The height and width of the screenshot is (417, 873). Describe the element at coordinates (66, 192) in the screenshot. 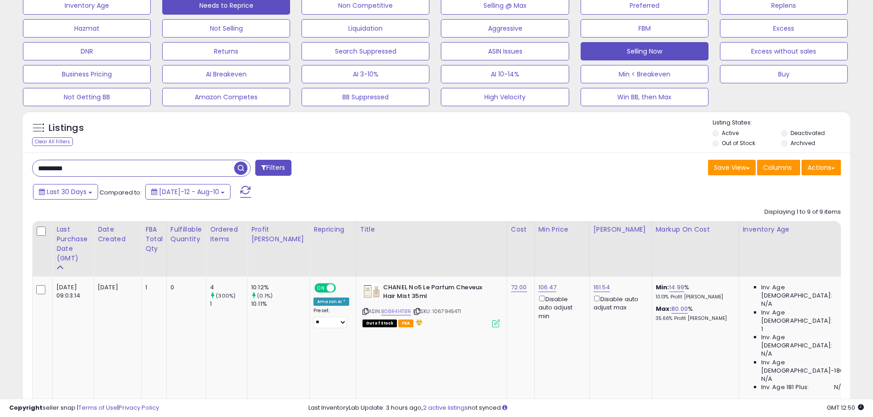

I see `span: Last 30 Days` at that location.